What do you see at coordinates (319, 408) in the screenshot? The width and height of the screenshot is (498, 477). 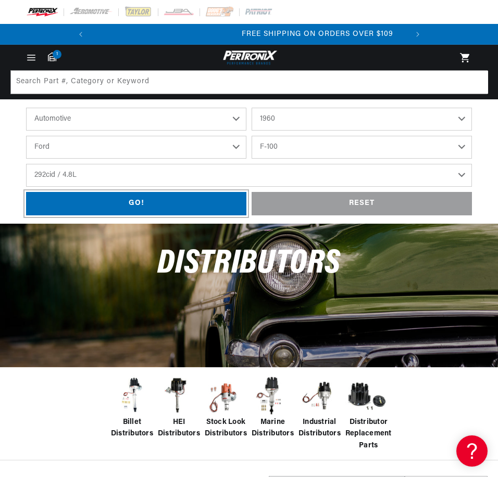 I see `a: Industrial Distributors Industrial Distributors` at bounding box center [319, 408].